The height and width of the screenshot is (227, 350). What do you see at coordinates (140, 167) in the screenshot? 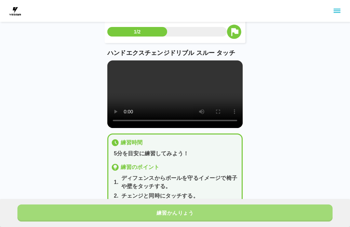
I see `p: 練習のポイント` at bounding box center [140, 167].